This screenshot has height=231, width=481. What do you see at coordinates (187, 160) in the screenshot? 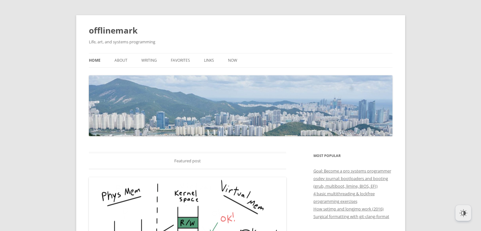
I see `div: Featured post` at bounding box center [187, 160].